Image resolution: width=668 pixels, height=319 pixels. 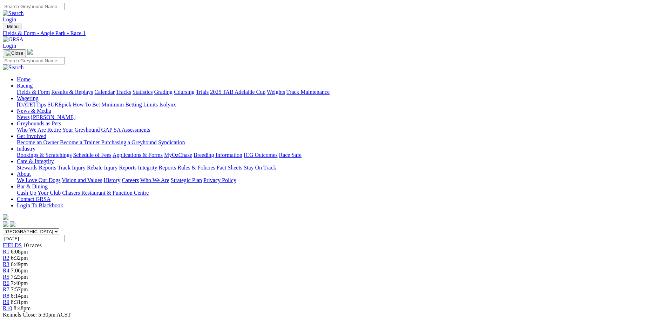 What do you see at coordinates (260, 155) in the screenshot?
I see `a: ICG Outcomes` at bounding box center [260, 155].